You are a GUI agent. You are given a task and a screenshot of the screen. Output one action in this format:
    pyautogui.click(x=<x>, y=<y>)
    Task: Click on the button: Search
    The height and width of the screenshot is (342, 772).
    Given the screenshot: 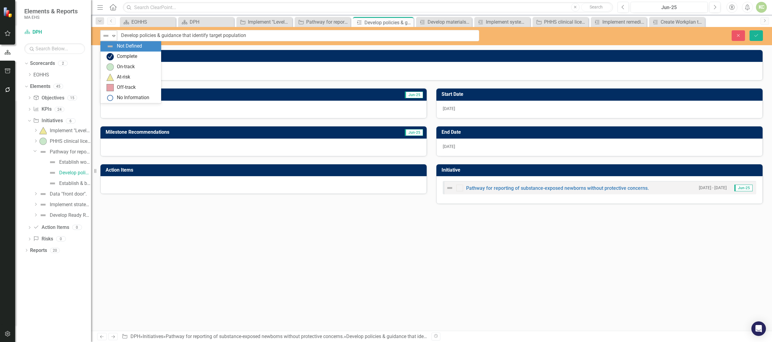 What is the action you would take?
    pyautogui.click(x=596, y=7)
    